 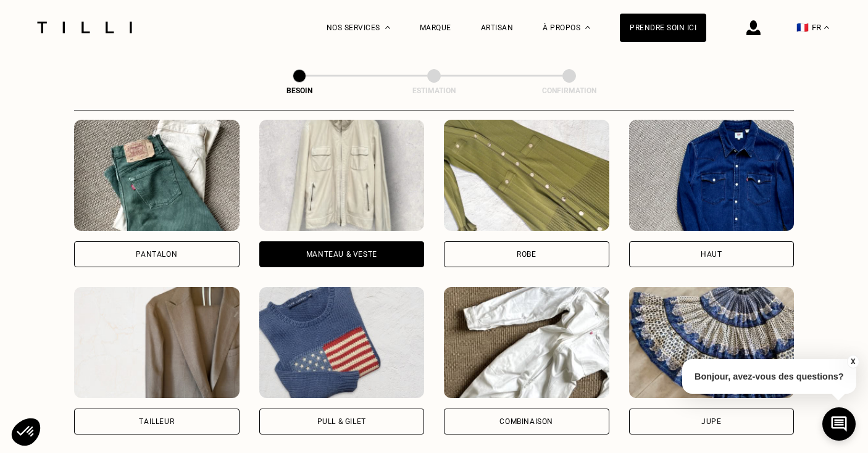 What do you see at coordinates (157, 343) in the screenshot?
I see `img: Tilli retouche votre Tailleur` at bounding box center [157, 343].